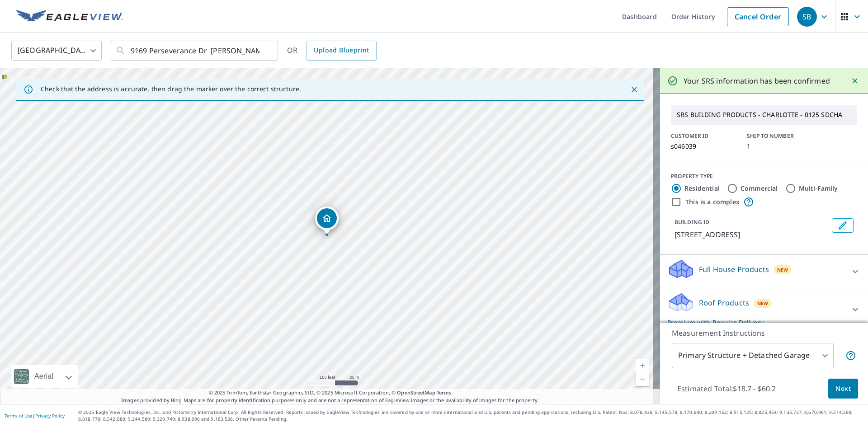 This screenshot has height=427, width=868. I want to click on p: Measurement Instructions, so click(764, 333).